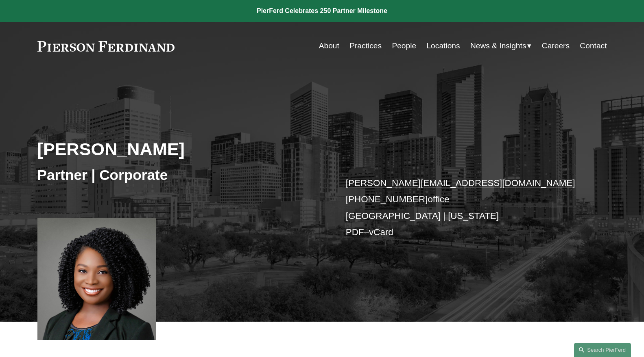  I want to click on h3: Partner | Corporate, so click(179, 175).